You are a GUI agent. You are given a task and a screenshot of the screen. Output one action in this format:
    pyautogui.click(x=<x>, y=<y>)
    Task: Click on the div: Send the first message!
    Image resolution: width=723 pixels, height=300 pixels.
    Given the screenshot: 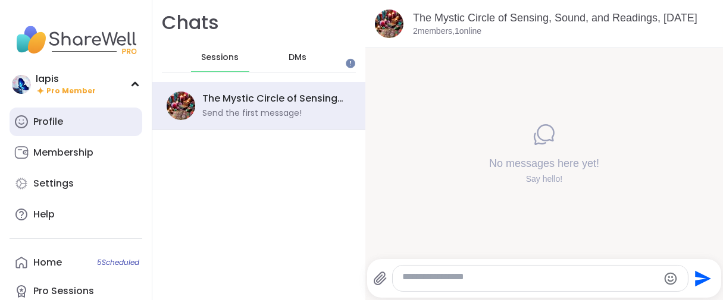 What is the action you would take?
    pyautogui.click(x=252, y=114)
    